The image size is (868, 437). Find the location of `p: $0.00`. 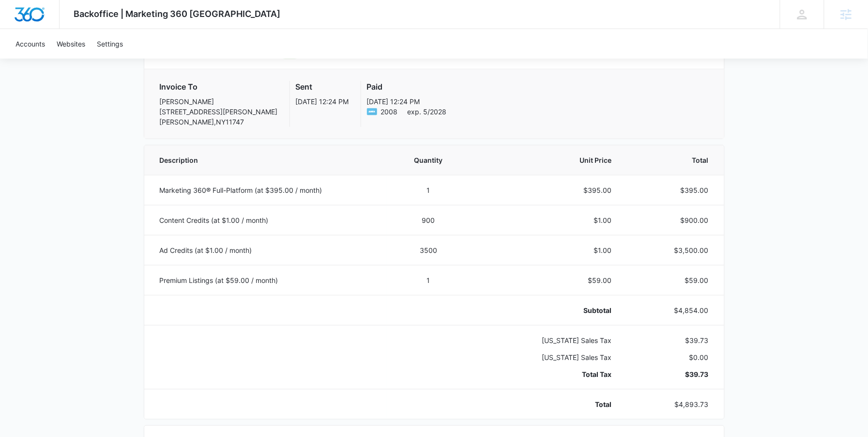

p: $0.00 is located at coordinates (671, 357).